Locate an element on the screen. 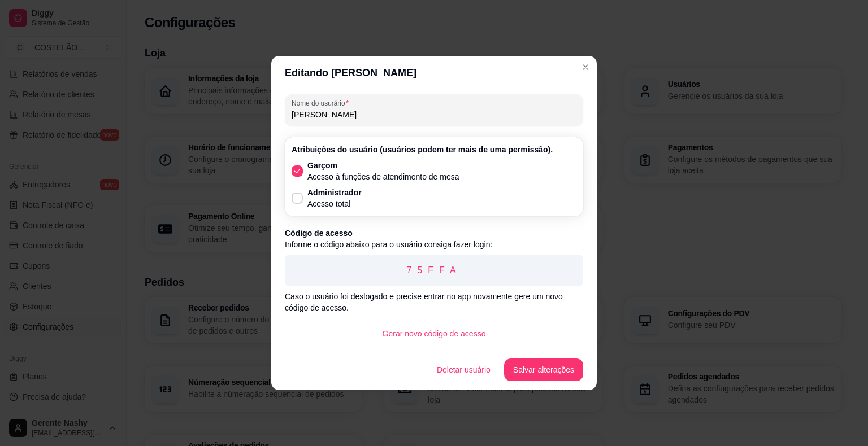 This screenshot has width=868, height=446. button: Gerar novo código de acesso is located at coordinates (434, 334).